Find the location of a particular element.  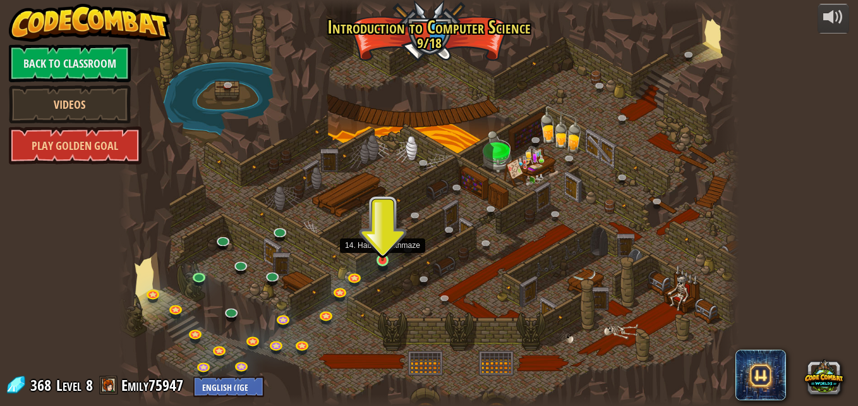

span: 368 is located at coordinates (42, 385).